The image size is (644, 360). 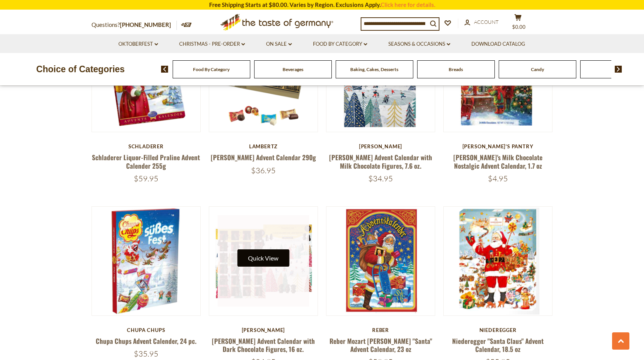 What do you see at coordinates (381, 261) in the screenshot?
I see `img: Reber Mozart Kugel "Santa" Advent Calendar, 23 oz` at bounding box center [381, 261].